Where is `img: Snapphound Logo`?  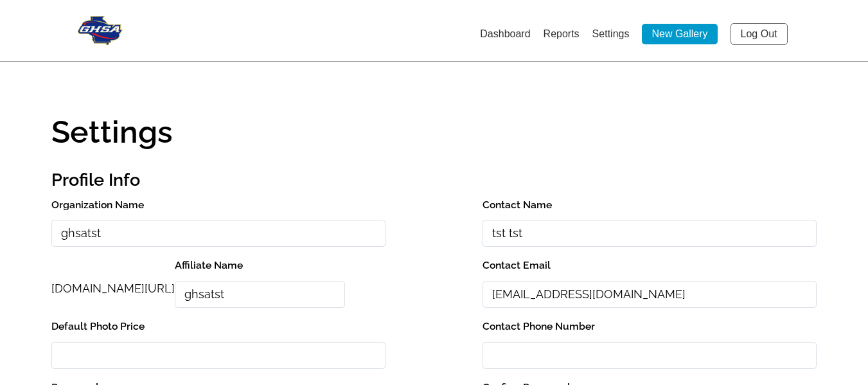 img: Snapphound Logo is located at coordinates (101, 31).